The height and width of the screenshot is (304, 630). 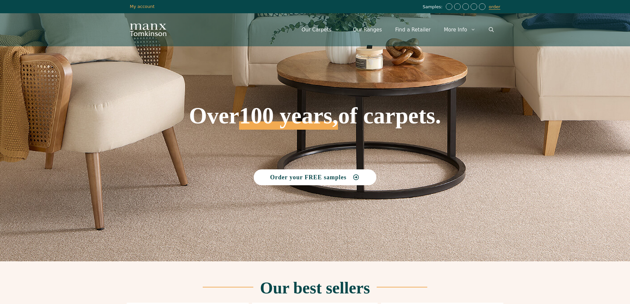 What do you see at coordinates (413, 30) in the screenshot?
I see `a: Find a Retailer` at bounding box center [413, 30].